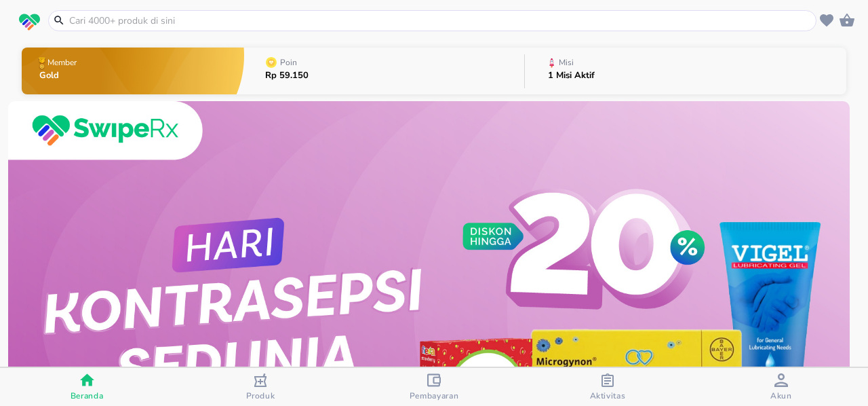 The image size is (868, 406). Describe the element at coordinates (133, 71) in the screenshot. I see `button: MemberGold` at that location.